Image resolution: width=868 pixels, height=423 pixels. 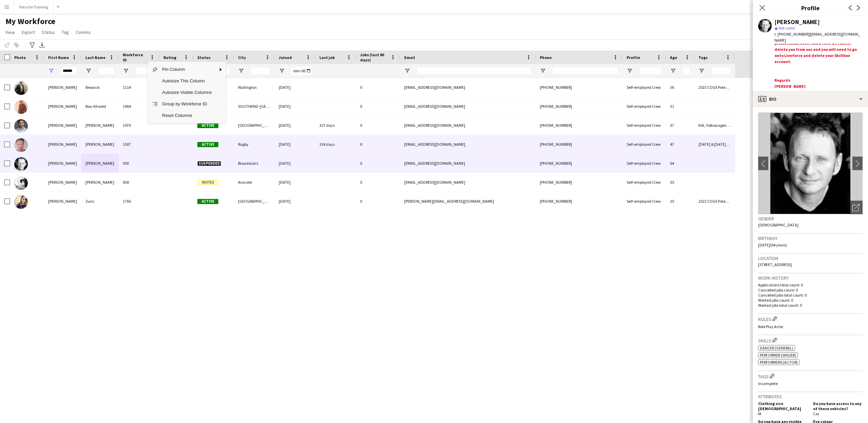 I want to click on div: Bou-Khaled, so click(x=100, y=106).